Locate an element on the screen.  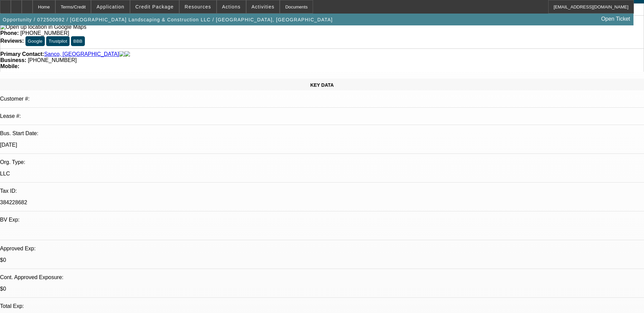
strong: Reviews: is located at coordinates (12, 41).